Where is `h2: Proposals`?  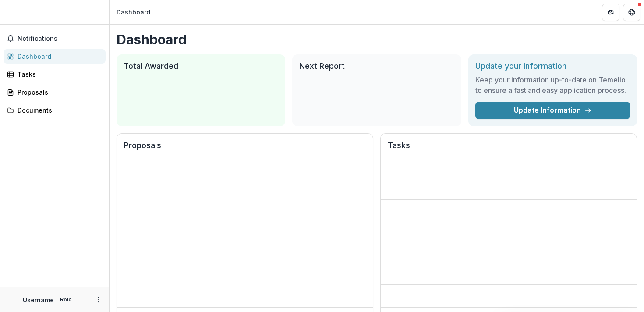 h2: Proposals is located at coordinates (245, 149).